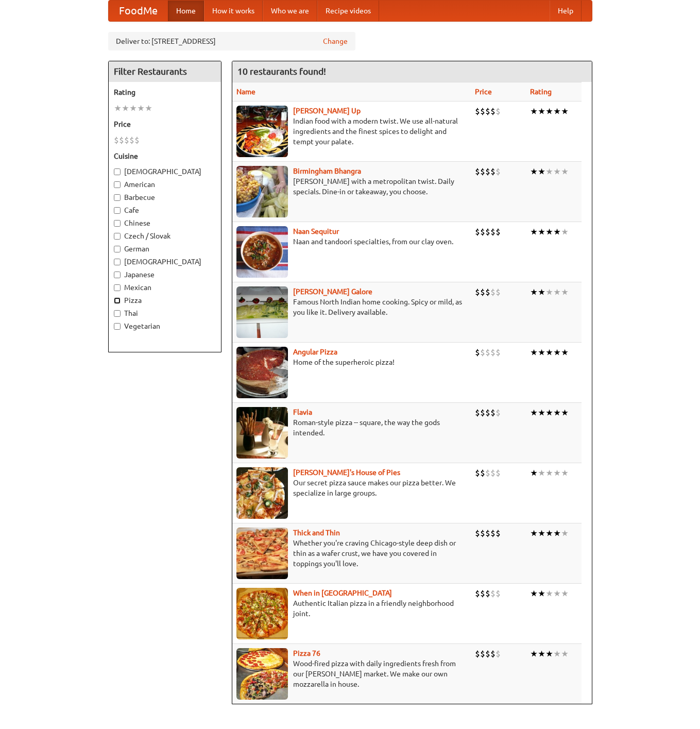 This screenshot has height=729, width=700. What do you see at coordinates (336, 41) in the screenshot?
I see `a: Change` at bounding box center [336, 41].